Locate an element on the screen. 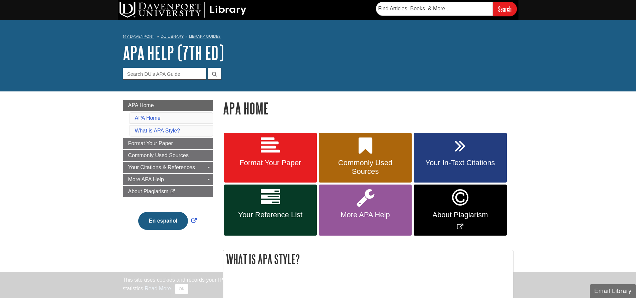 The height and width of the screenshot is (298, 636). a: APA Help (7th Ed) is located at coordinates (173, 53).